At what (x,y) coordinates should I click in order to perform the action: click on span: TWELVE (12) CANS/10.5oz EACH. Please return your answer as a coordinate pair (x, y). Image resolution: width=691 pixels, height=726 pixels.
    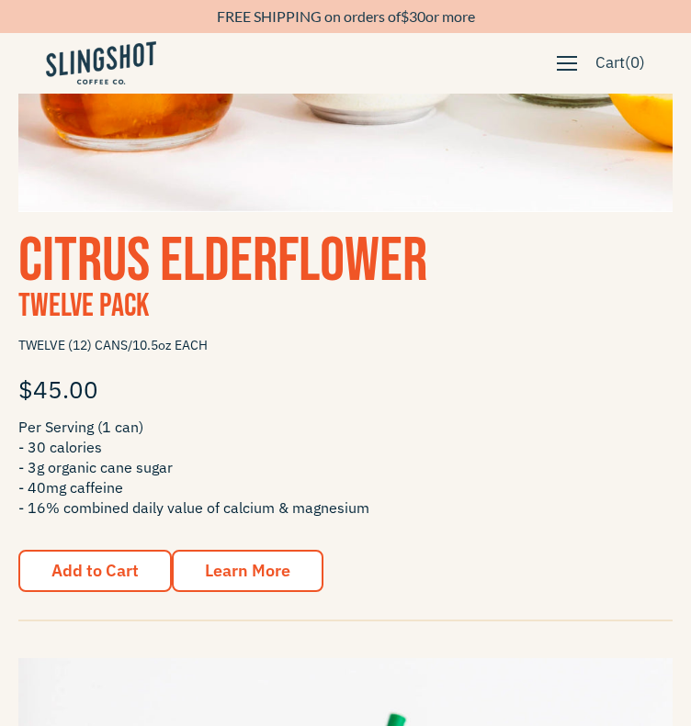
    Looking at the image, I should click on (345, 345).